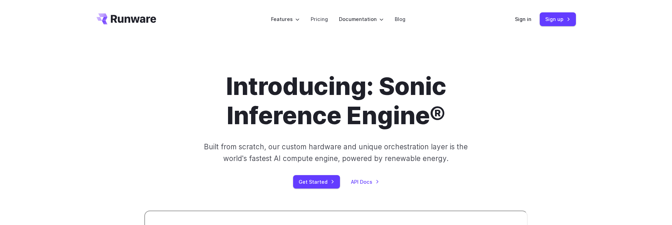 The height and width of the screenshot is (225, 672). Describe the element at coordinates (362, 19) in the screenshot. I see `label: Documentation` at that location.